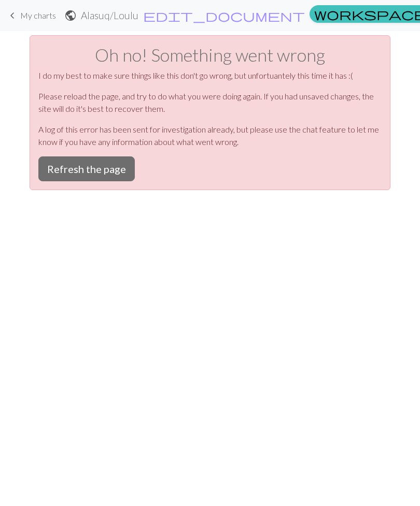 This screenshot has height=506, width=420. What do you see at coordinates (13, 16) in the screenshot?
I see `span: keyboard_arrow_left` at bounding box center [13, 16].